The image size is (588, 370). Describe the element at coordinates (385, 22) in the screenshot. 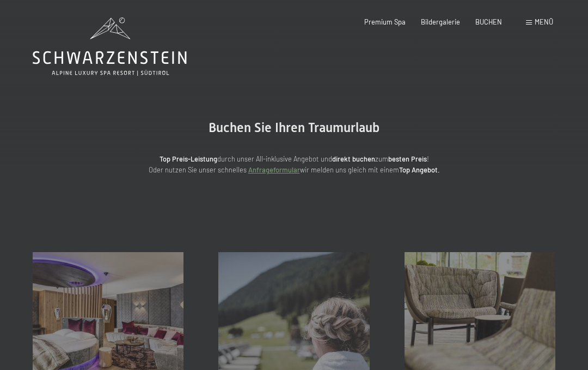

I see `a: Premium Spa` at that location.